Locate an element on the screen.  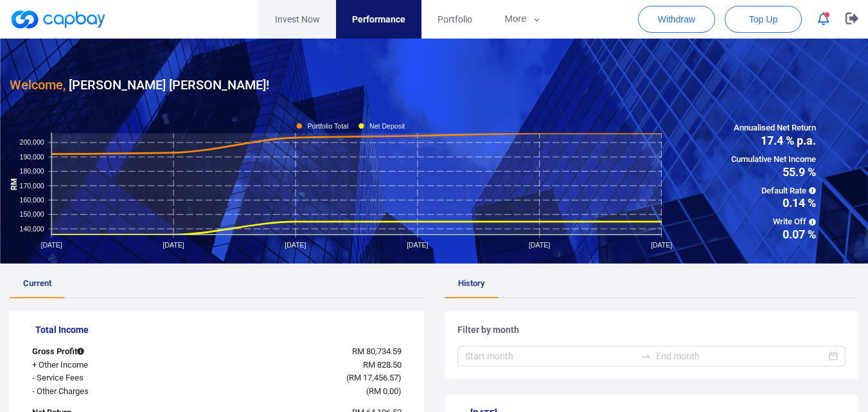
span: Write Off is located at coordinates (773, 222).